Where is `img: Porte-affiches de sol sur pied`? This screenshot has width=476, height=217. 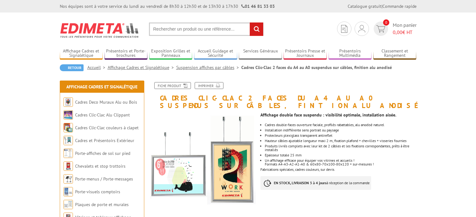
img: Porte-affiches de sol sur pied is located at coordinates (68, 154).